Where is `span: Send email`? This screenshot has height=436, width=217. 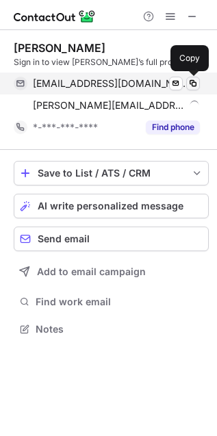 span: Send email is located at coordinates (64, 239).